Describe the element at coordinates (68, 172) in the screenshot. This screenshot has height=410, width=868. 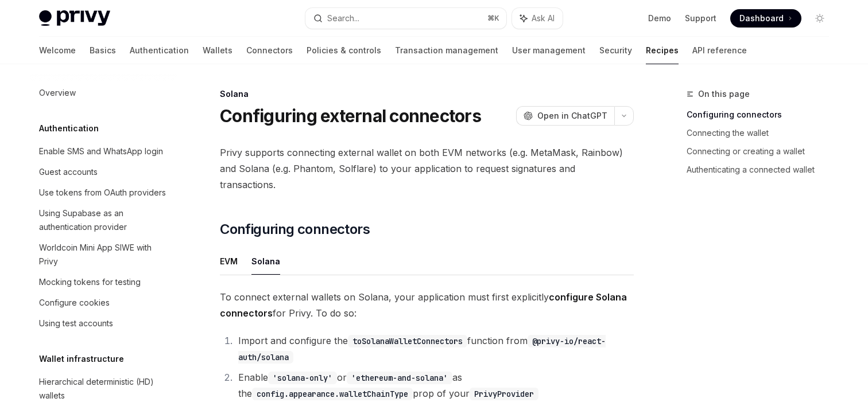
I see `div: Guest accounts` at that location.